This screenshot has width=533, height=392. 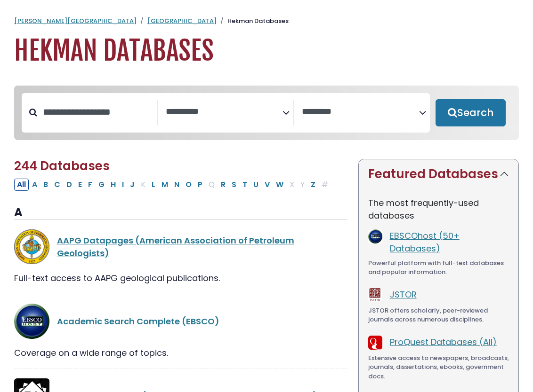 What do you see at coordinates (200, 185) in the screenshot?
I see `button: Filter Results P` at bounding box center [200, 185].